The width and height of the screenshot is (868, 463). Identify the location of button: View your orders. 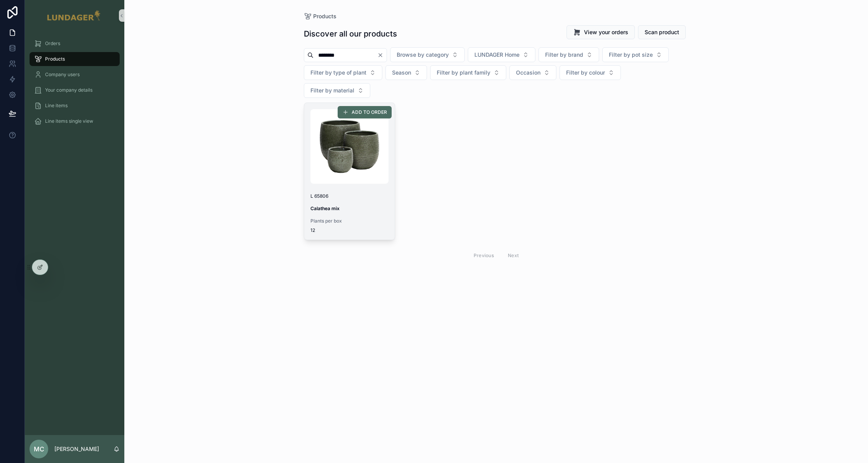
(601, 32).